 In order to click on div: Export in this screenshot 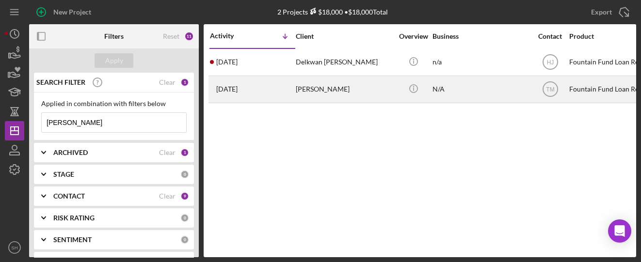, I will do `click(601, 12)`.